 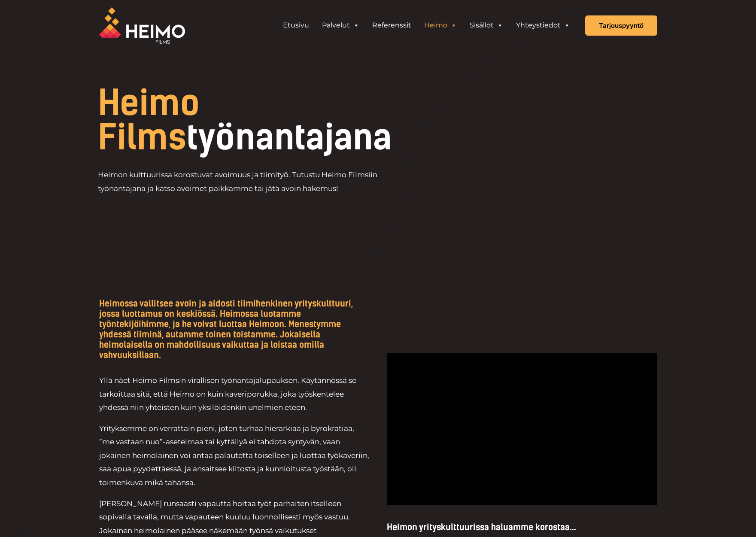 What do you see at coordinates (238, 181) in the screenshot?
I see `p: Heimon kulttuurissa korostuvat avoimuus ja tiimityö. Tutustu Heimo Filmsiin työnantajana ja katso...` at bounding box center [238, 181].